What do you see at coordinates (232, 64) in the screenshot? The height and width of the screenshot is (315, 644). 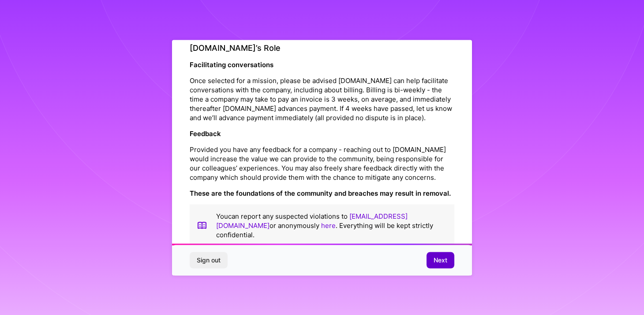 I see `strong: Facilitating conversations` at bounding box center [232, 64].